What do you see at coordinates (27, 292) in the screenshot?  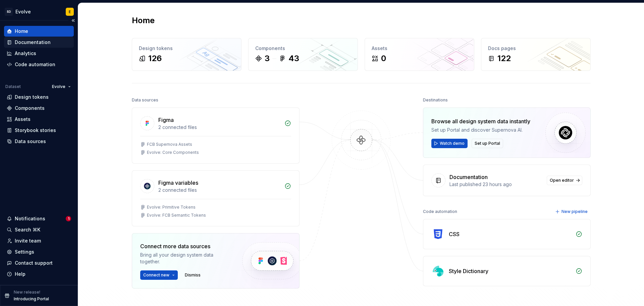 I see `p: New release!` at bounding box center [27, 292].